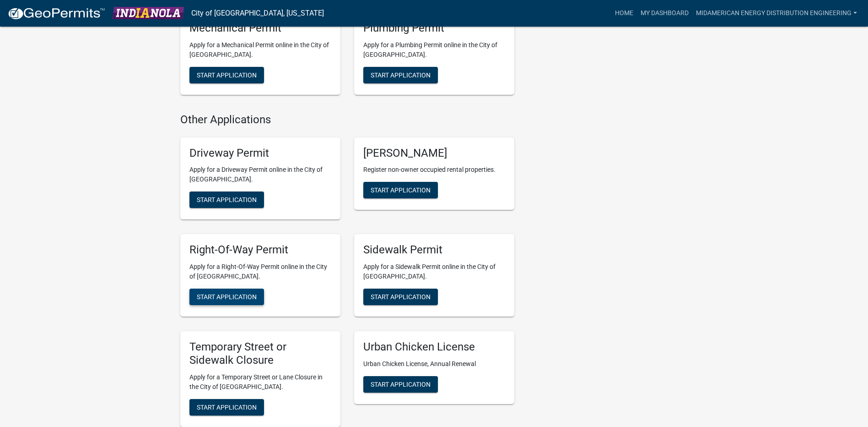 Image resolution: width=868 pixels, height=427 pixels. What do you see at coordinates (434, 249) in the screenshot?
I see `h5: Sidewalk Permit` at bounding box center [434, 249].